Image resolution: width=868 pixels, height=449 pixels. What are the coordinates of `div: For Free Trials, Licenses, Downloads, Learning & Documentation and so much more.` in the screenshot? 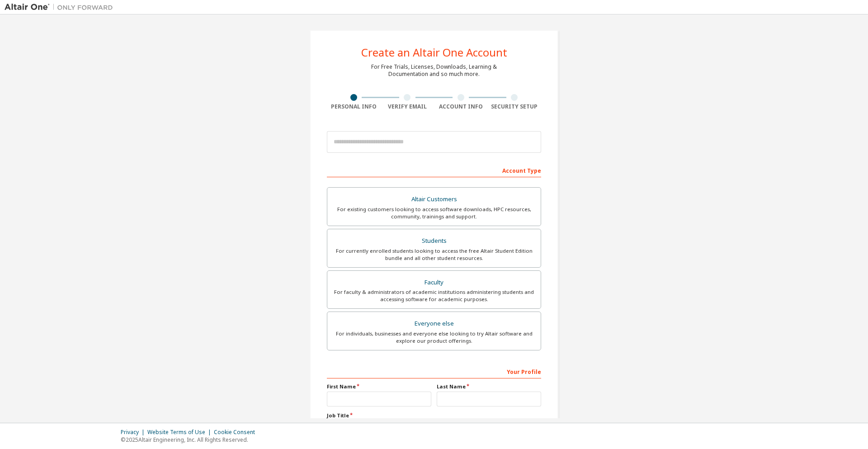 It's located at (434, 70).